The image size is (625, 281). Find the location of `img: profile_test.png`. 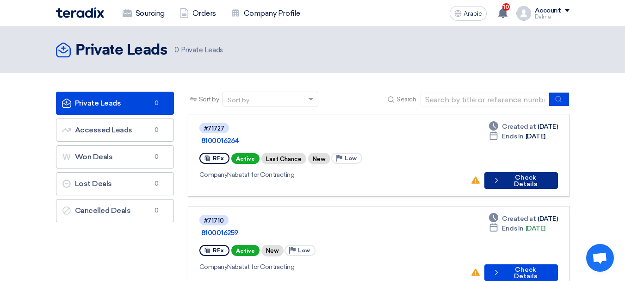

img: profile_test.png is located at coordinates (524, 13).